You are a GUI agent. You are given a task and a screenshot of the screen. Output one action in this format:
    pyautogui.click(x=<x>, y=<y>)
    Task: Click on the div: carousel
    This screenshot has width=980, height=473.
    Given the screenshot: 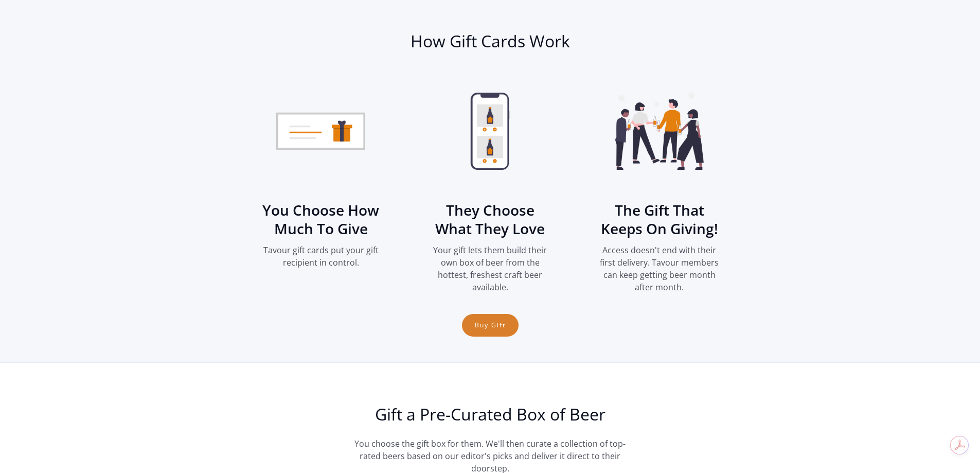 What is the action you would take?
    pyautogui.click(x=490, y=212)
    